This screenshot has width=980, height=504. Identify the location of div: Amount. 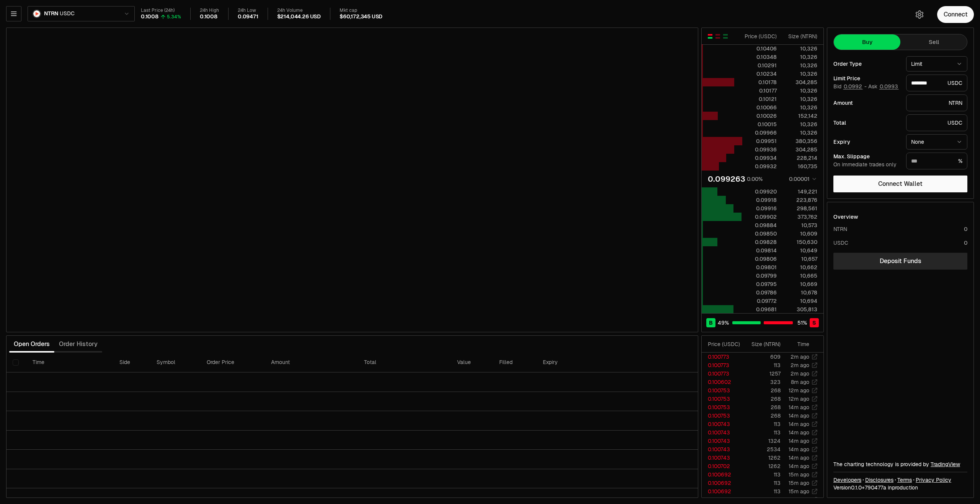
(867, 103).